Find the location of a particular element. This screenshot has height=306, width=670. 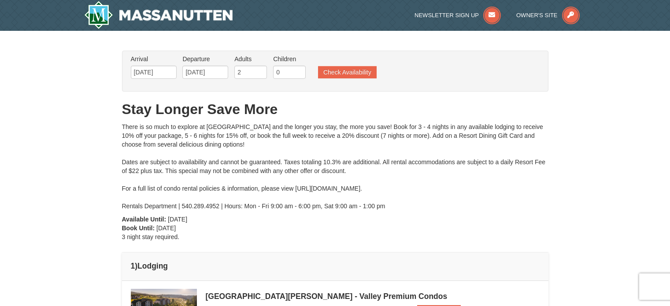

span: Newsletter Sign Up is located at coordinates (447, 15).